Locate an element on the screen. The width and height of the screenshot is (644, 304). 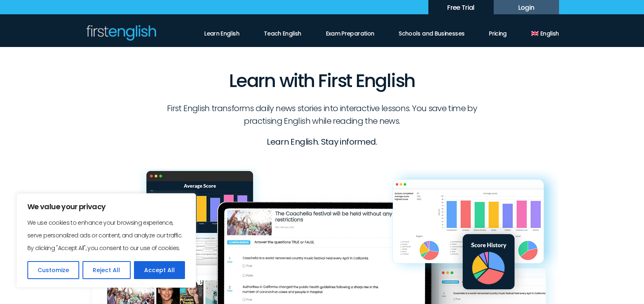
a: Teach English is located at coordinates (282, 31).